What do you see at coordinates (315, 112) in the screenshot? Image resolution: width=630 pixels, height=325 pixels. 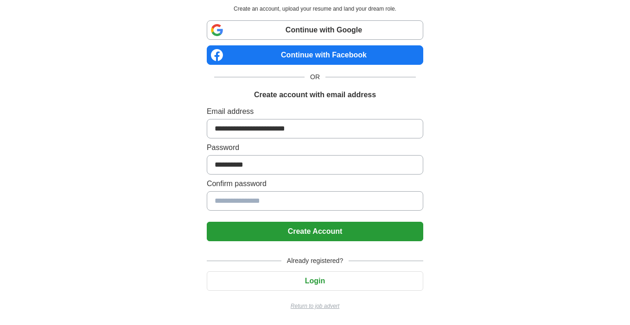 I see `label: Email address` at bounding box center [315, 112].